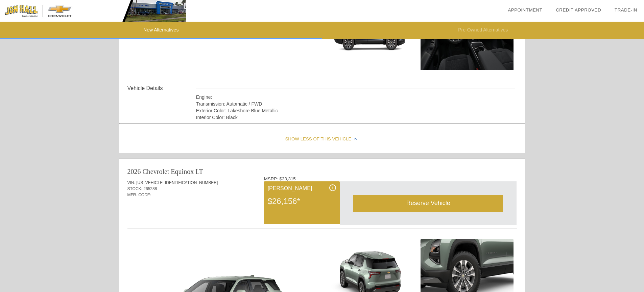 This screenshot has height=292, width=644. Describe the element at coordinates (322, 139) in the screenshot. I see `div: Show Less of this Vehicle` at that location.